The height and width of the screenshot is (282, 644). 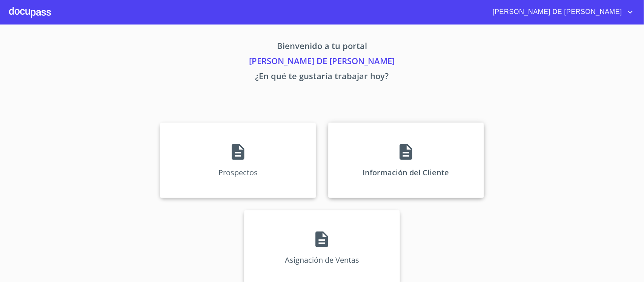 What do you see at coordinates (322, 77) in the screenshot?
I see `p: ¿En qué te gustaría trabajar hoy?` at bounding box center [322, 77].